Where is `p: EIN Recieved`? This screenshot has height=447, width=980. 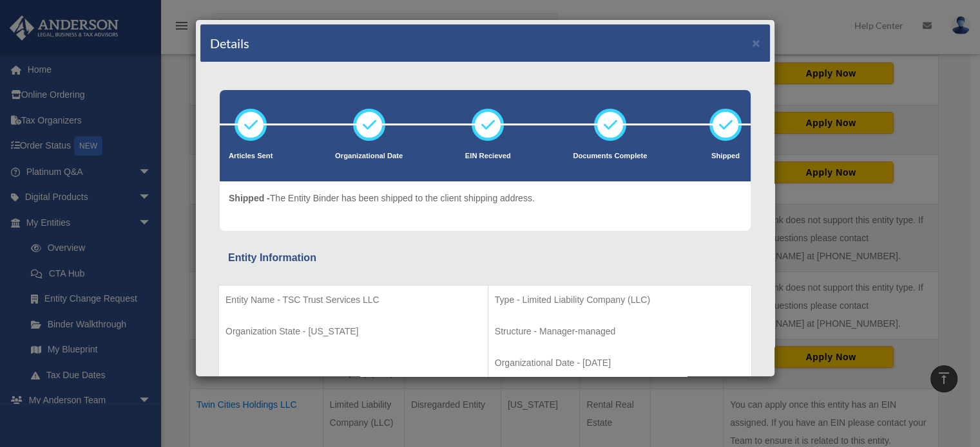 p: EIN Recieved is located at coordinates (487, 156).